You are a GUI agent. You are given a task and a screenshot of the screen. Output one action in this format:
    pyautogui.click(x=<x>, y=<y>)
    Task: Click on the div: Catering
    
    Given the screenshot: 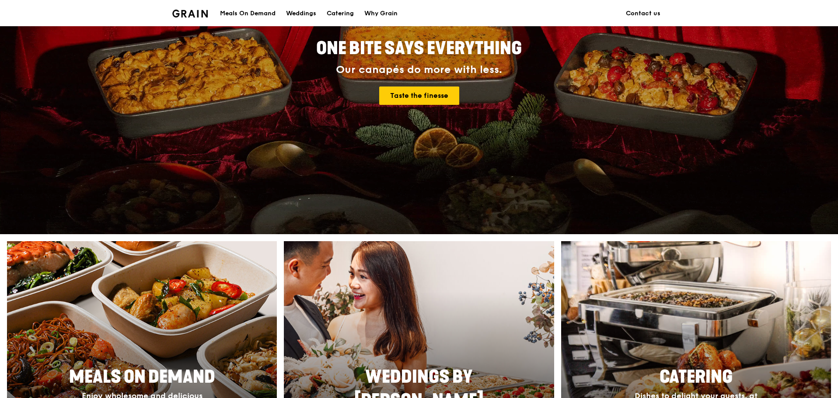 What is the action you would take?
    pyautogui.click(x=340, y=14)
    